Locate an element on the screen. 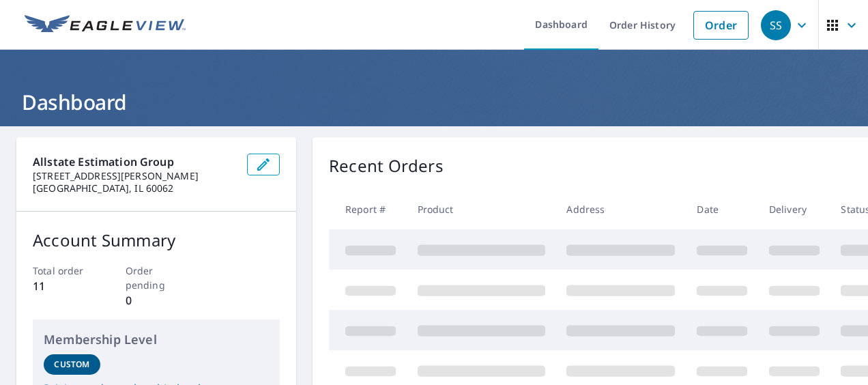  p: Order pending is located at coordinates (157, 278).